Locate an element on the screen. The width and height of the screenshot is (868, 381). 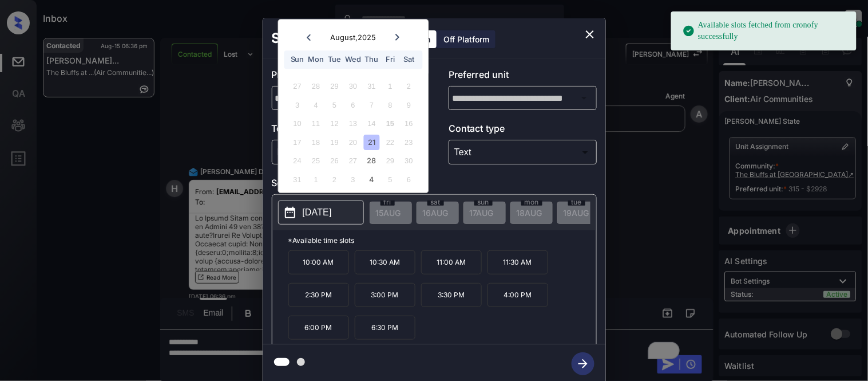
div: Not available Saturday, August 16th, 2025 is located at coordinates (409, 124).